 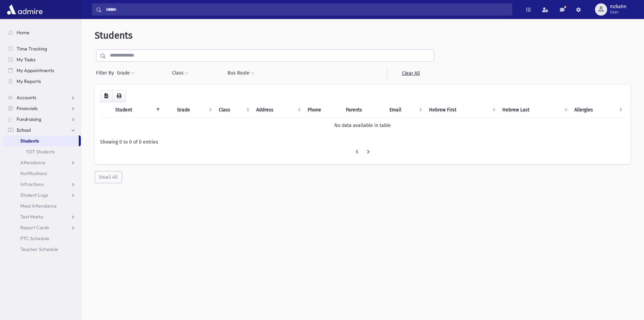 What do you see at coordinates (27, 109) in the screenshot?
I see `span: Financials` at bounding box center [27, 109].